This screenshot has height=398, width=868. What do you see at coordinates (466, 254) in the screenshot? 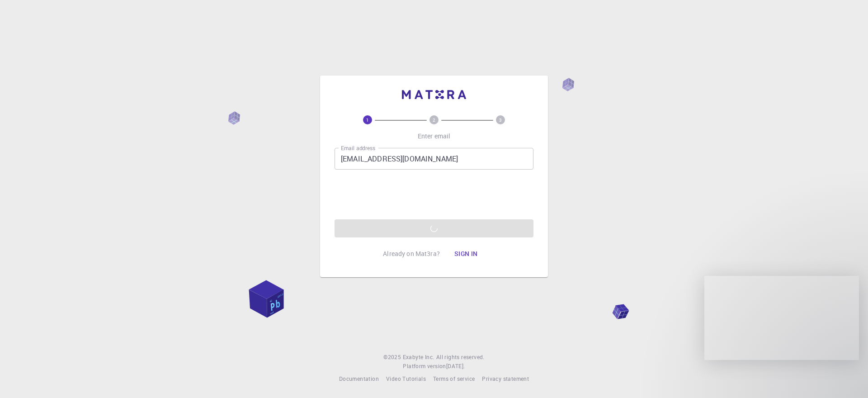
I see `a: Sign in` at bounding box center [466, 254].